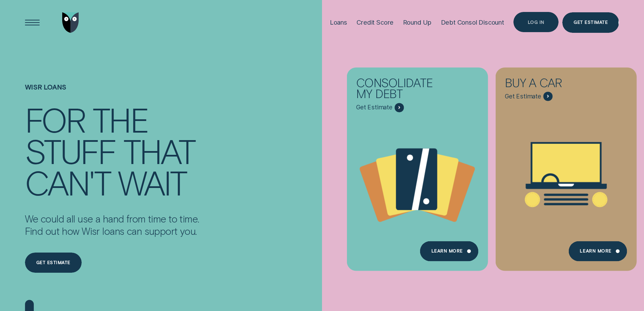 The image size is (644, 311). What do you see at coordinates (375, 22) in the screenshot?
I see `div: Credit Score` at bounding box center [375, 22].